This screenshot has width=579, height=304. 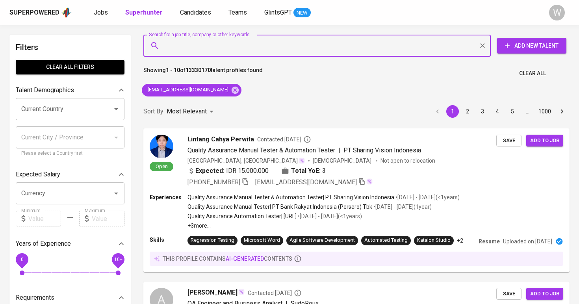 What do you see at coordinates (408, 161) in the screenshot?
I see `p: Not open to relocation` at bounding box center [408, 161].